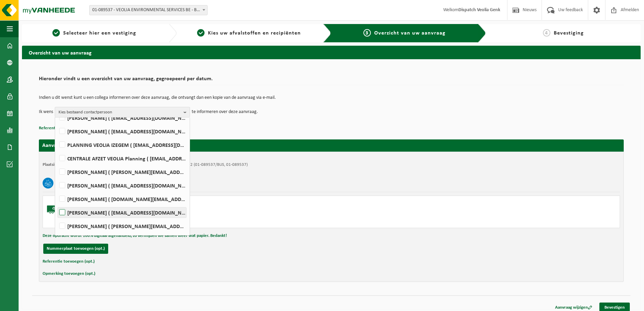  I want to click on span: Bevestiging, so click(569, 33).